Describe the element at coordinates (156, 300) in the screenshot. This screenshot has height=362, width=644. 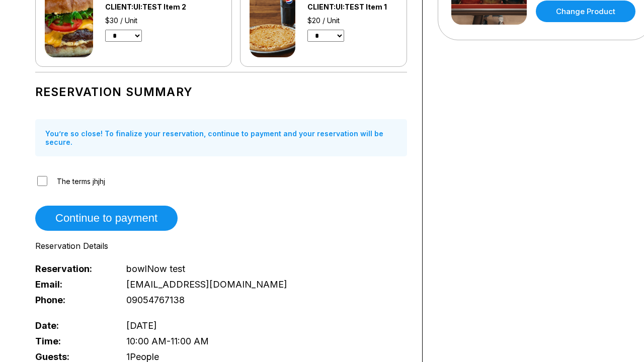
I see `span: 09054767138` at that location.